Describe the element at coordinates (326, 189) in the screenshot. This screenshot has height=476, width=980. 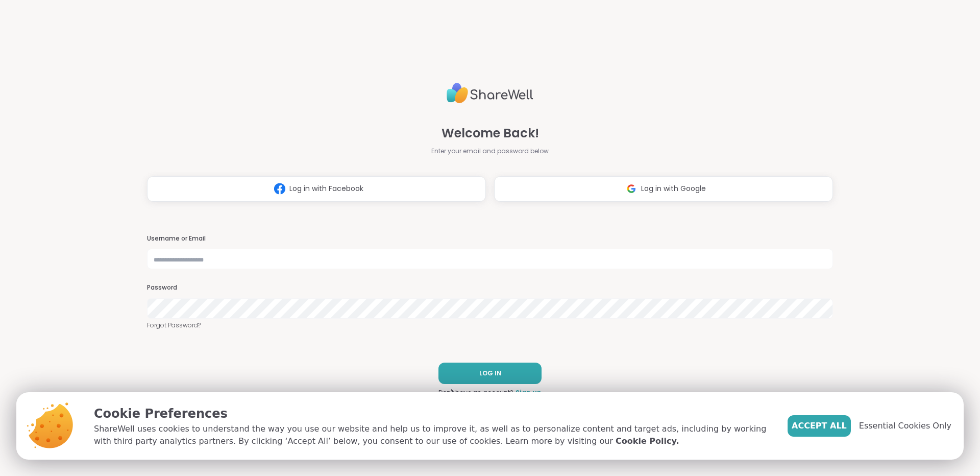
I see `span: Log in with Facebook` at that location.